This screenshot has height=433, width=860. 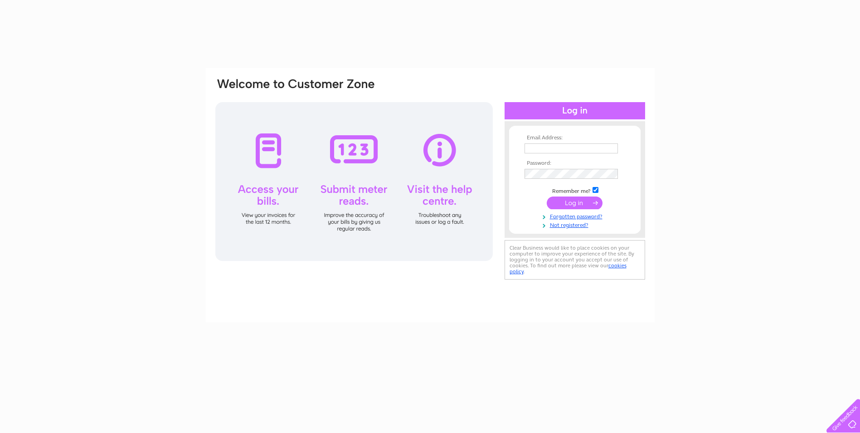 I want to click on td: Remember me?, so click(x=575, y=190).